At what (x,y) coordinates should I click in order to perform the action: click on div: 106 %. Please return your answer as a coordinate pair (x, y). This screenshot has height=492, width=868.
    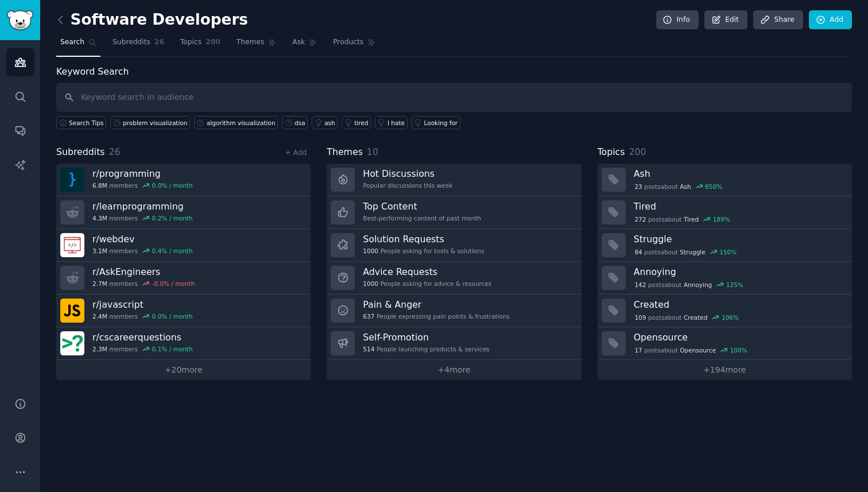
    Looking at the image, I should click on (730, 318).